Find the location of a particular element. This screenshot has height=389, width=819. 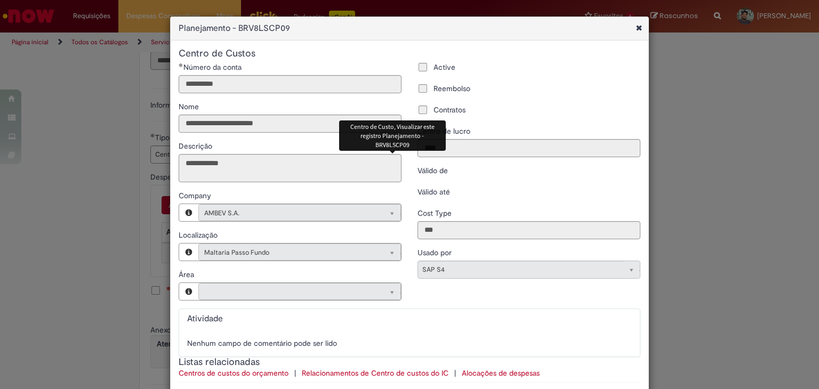

span: Somente leitura - Cost Type is located at coordinates (436, 213).